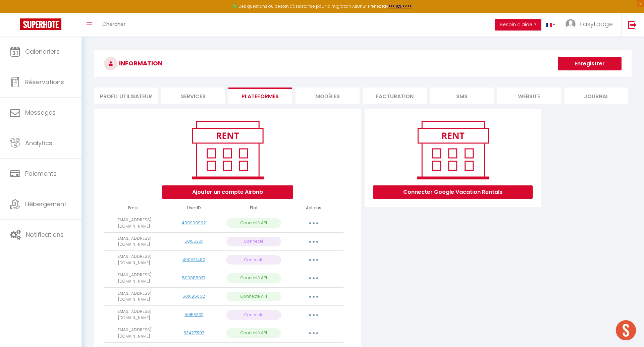  Describe the element at coordinates (591, 25) in the screenshot. I see `a: ... EasyLodge` at that location.